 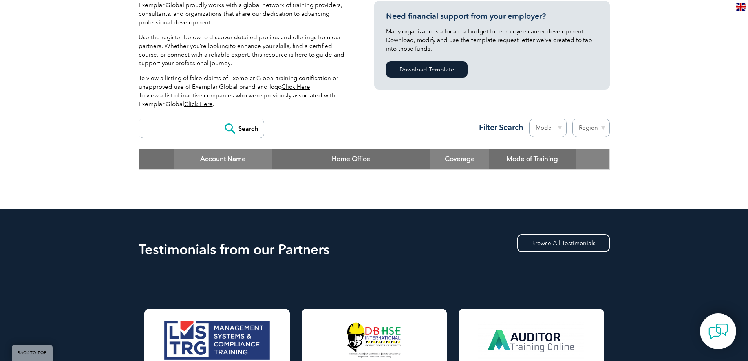 What do you see at coordinates (245, 14) in the screenshot?
I see `p: Exemplar Global proudly works with a global network of training providers, consultants, and organ...` at bounding box center [245, 14].